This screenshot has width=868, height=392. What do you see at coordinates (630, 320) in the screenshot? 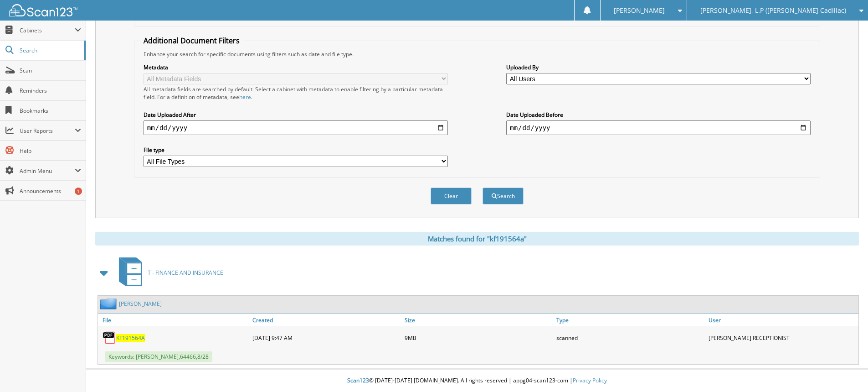
I see `a: Type` at bounding box center [630, 320].